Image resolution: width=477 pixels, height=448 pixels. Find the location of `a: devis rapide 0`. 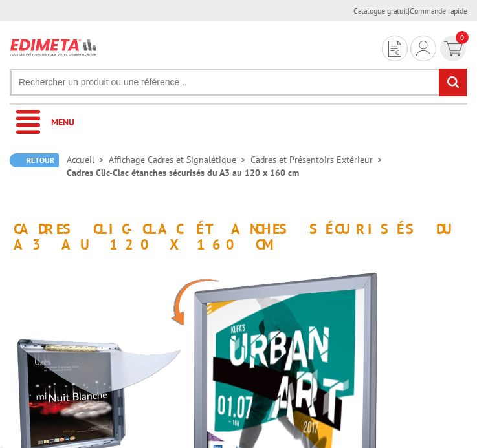

a: devis rapide 0 is located at coordinates (453, 48).